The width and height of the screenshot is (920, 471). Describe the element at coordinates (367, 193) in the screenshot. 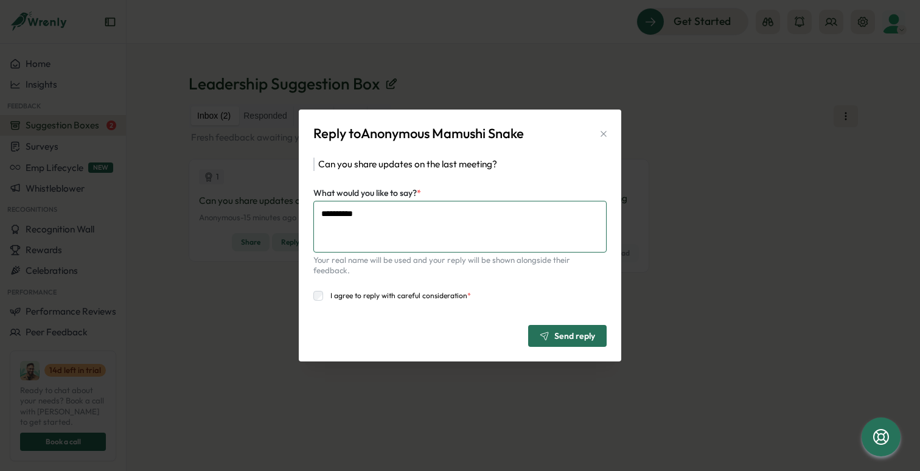

I see `label: What would you like to say?` at that location.